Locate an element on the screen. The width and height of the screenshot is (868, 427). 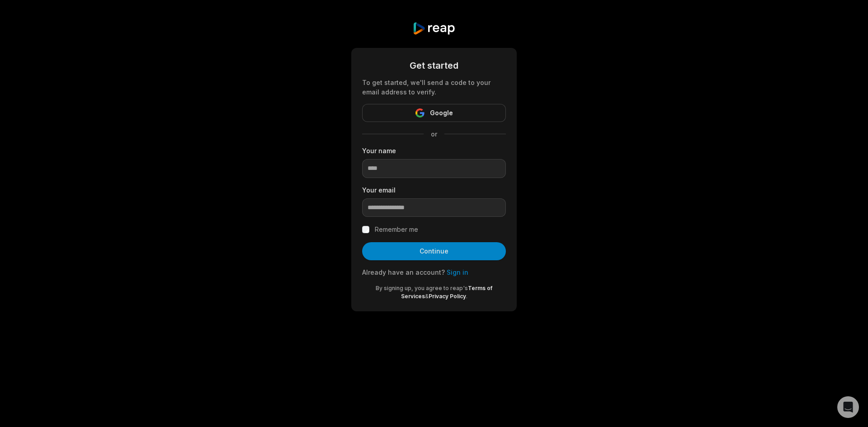
button: Continue is located at coordinates (434, 252).